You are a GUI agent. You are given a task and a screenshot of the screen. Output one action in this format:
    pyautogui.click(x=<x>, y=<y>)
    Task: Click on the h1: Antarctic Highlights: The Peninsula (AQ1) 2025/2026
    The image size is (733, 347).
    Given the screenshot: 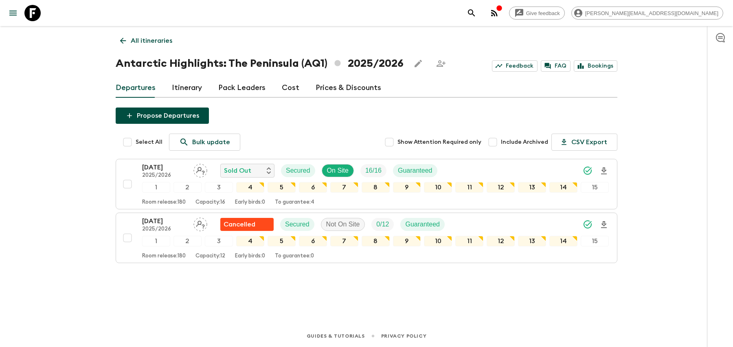 What is the action you would take?
    pyautogui.click(x=260, y=64)
    